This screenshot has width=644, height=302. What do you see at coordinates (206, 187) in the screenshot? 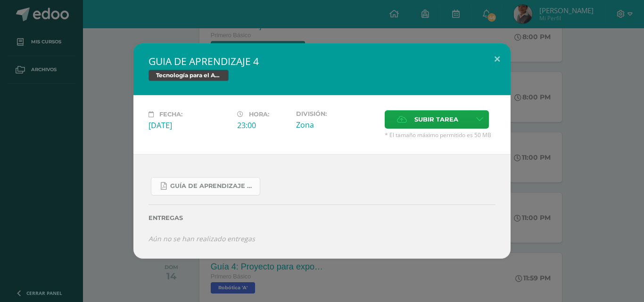
I see `a: Guía De Aprendizaje 4.pdf` at bounding box center [206, 187].